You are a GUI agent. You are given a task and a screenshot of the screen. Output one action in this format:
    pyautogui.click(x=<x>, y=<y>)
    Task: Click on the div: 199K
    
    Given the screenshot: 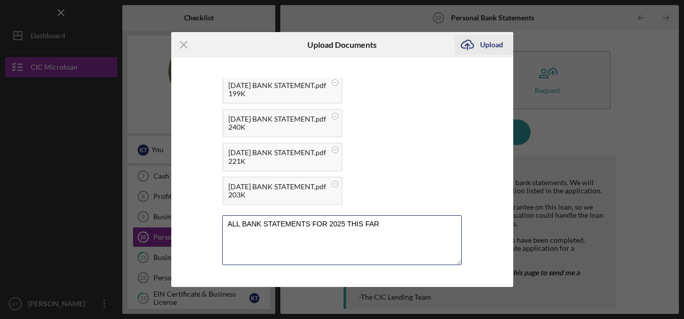 What is the action you would take?
    pyautogui.click(x=277, y=94)
    